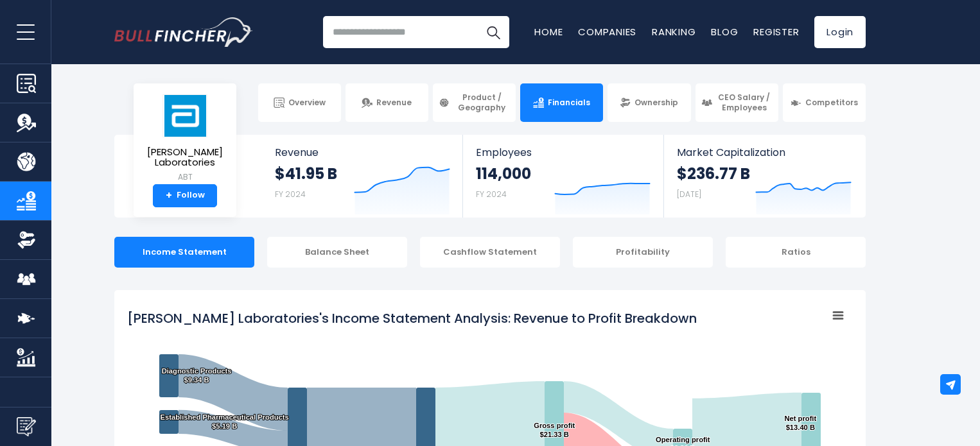 This screenshot has height=446, width=980. What do you see at coordinates (554, 430) in the screenshot?
I see `text: Gross profit $21.33 B` at bounding box center [554, 430].